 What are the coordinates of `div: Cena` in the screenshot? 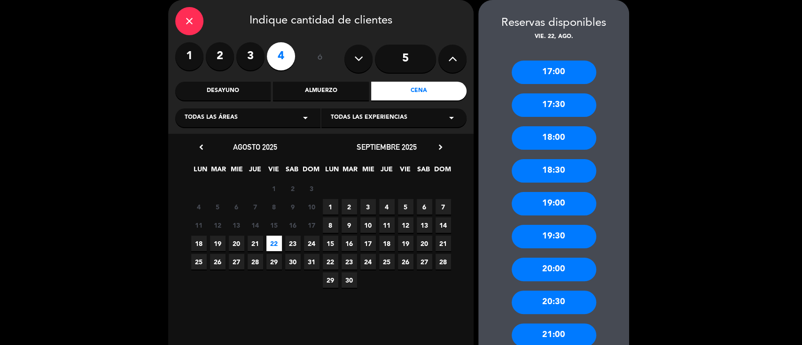 It's located at (419, 91).